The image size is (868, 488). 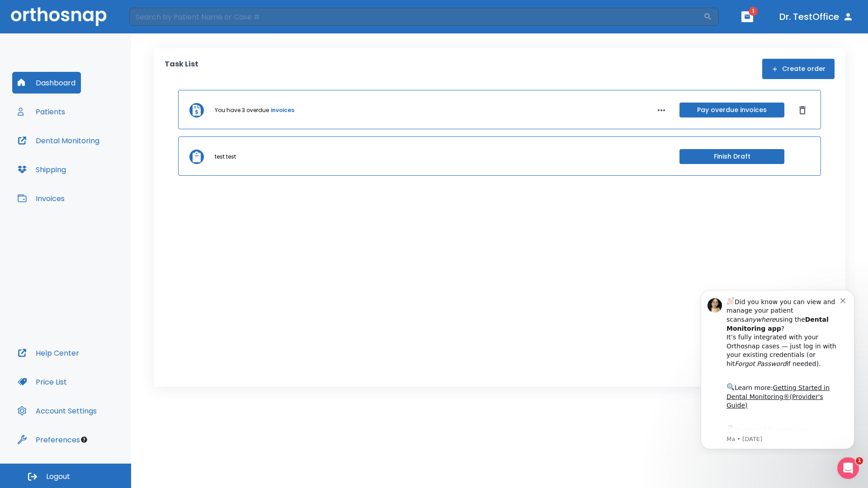 I want to click on button: Invoices, so click(x=41, y=198).